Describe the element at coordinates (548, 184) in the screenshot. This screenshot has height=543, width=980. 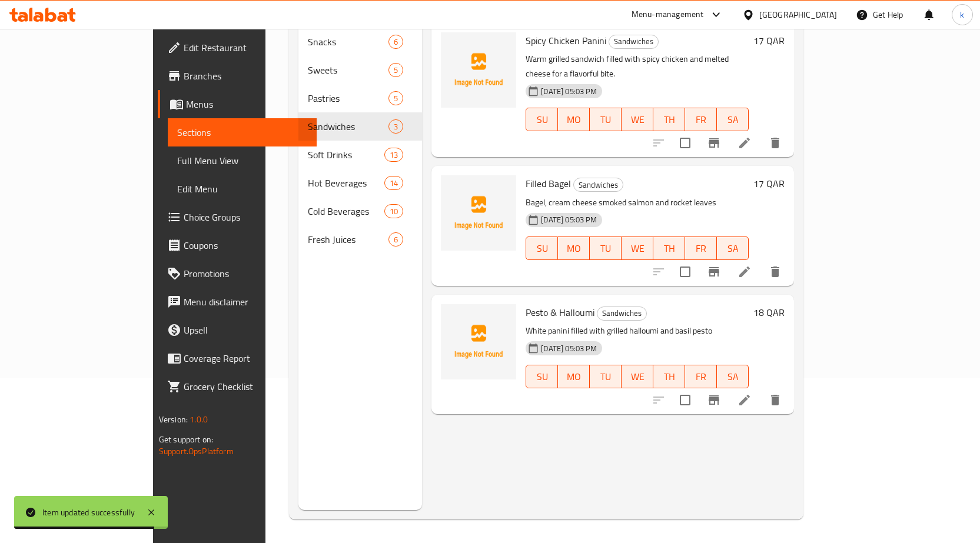
I see `span: Filled Bagel` at that location.